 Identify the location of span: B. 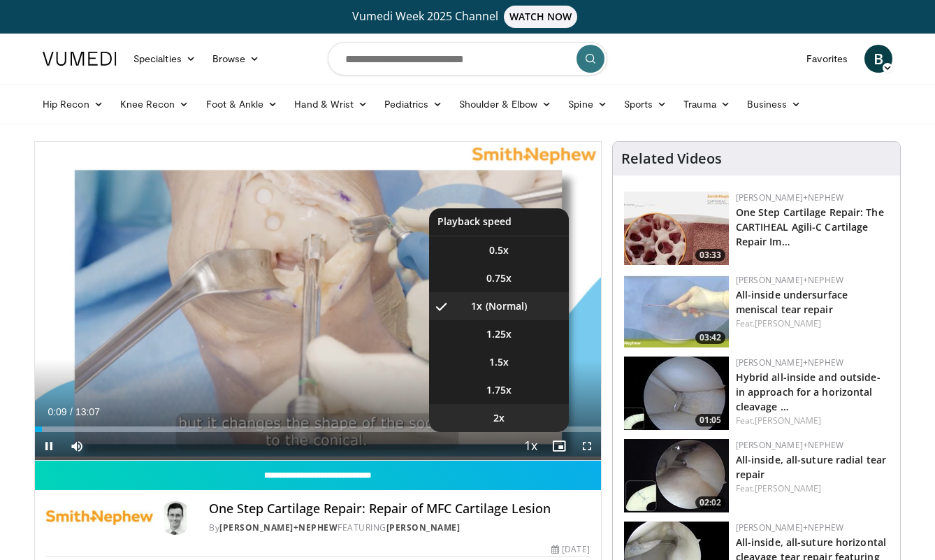
(879, 58).